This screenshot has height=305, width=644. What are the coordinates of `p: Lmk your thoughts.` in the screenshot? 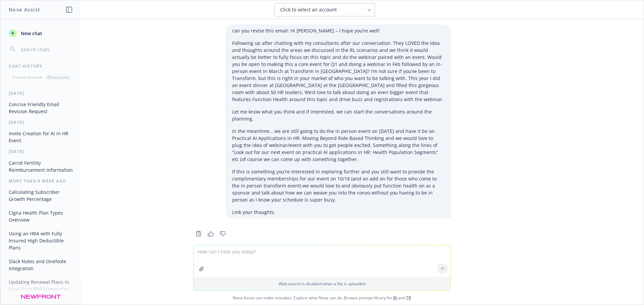 It's located at (338, 212).